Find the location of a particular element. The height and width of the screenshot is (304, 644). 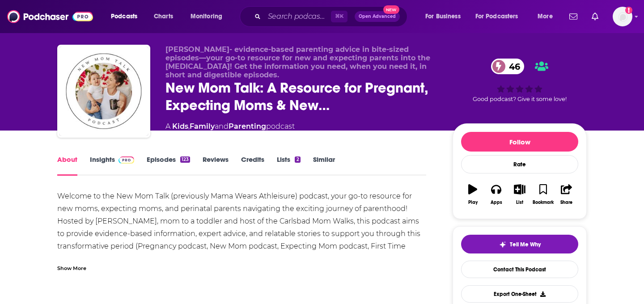

a: Parenting is located at coordinates (247, 126).